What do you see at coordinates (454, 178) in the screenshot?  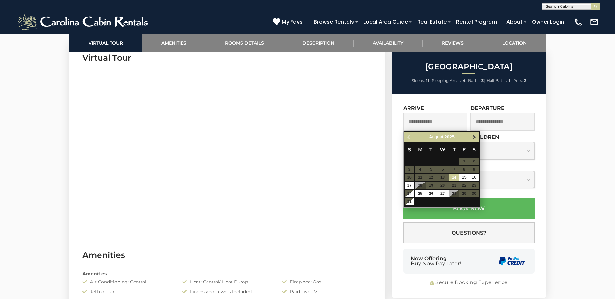 I see `a: 14` at bounding box center [454, 178].